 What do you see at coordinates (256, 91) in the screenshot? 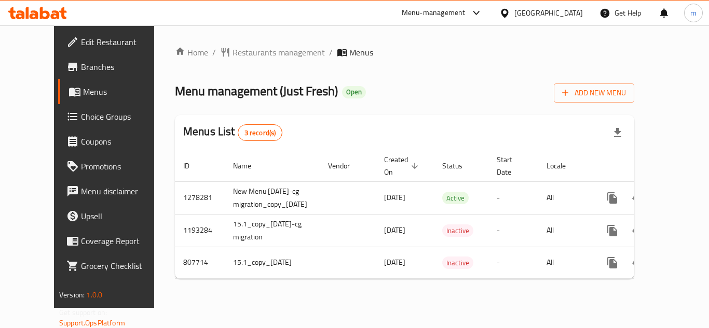
I see `span: Menu management ( Just Fresh )` at bounding box center [256, 91].